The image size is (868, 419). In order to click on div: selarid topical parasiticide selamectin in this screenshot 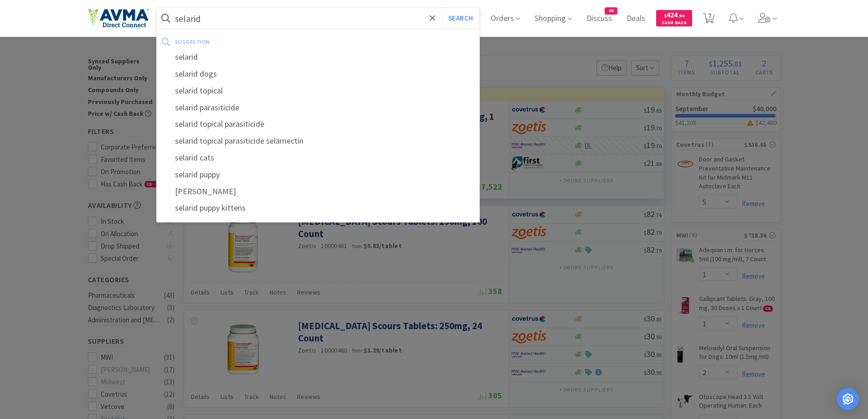, I will do `click(318, 141)`.